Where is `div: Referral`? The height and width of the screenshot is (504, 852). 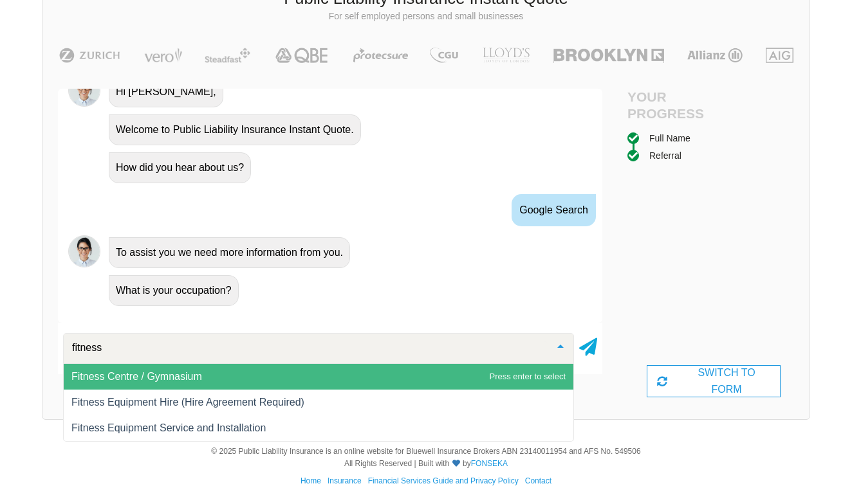 div: Referral is located at coordinates (665, 156).